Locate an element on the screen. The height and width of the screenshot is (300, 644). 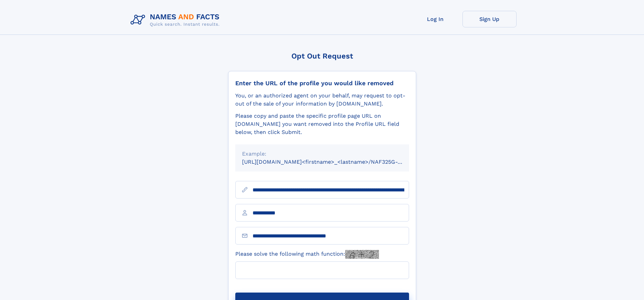
label: Please solve the following math function: is located at coordinates (307, 254).